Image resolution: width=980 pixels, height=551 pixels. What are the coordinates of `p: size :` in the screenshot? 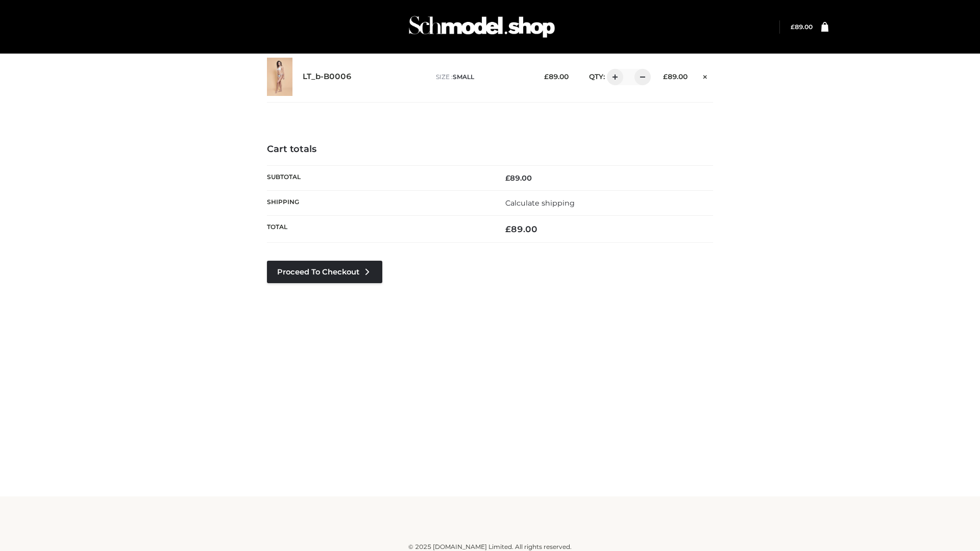 It's located at (481, 77).